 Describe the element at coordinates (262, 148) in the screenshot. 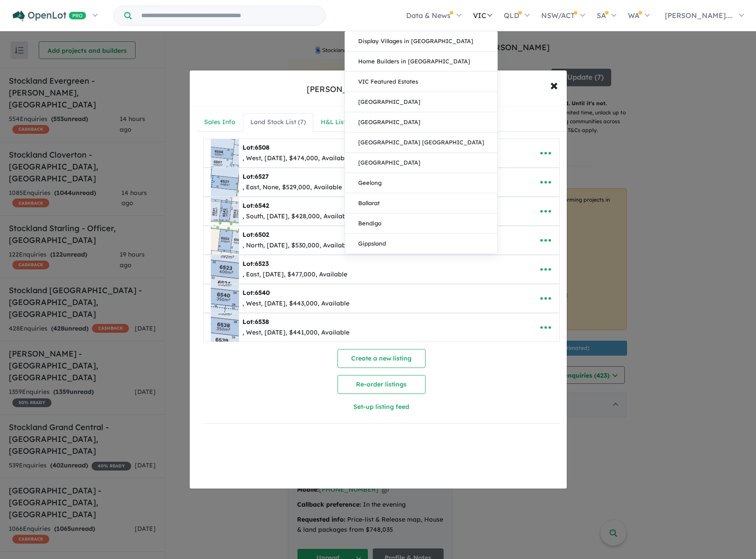

I see `span: 6508` at that location.